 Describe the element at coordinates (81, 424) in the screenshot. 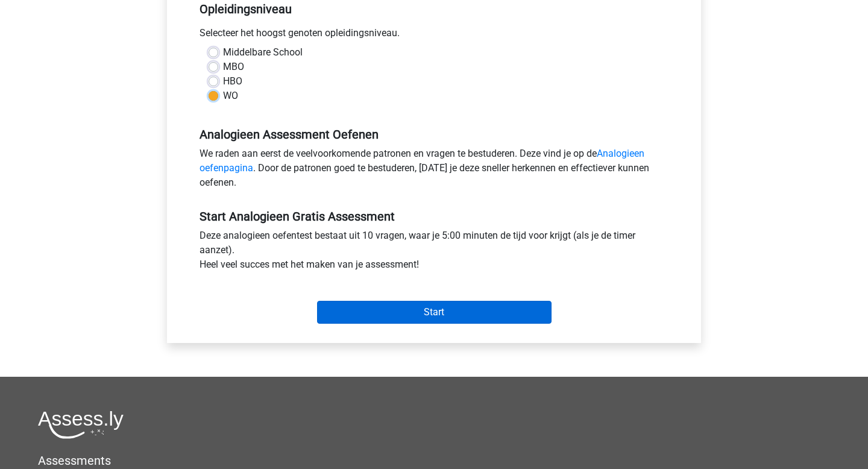

I see `img: Assessly logo` at that location.